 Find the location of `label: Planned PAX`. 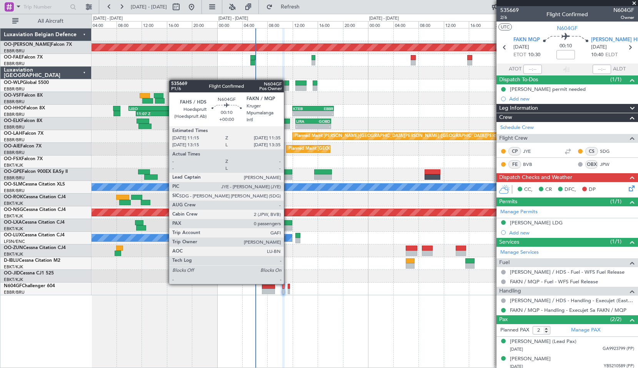

label: Planned PAX is located at coordinates (515, 330).